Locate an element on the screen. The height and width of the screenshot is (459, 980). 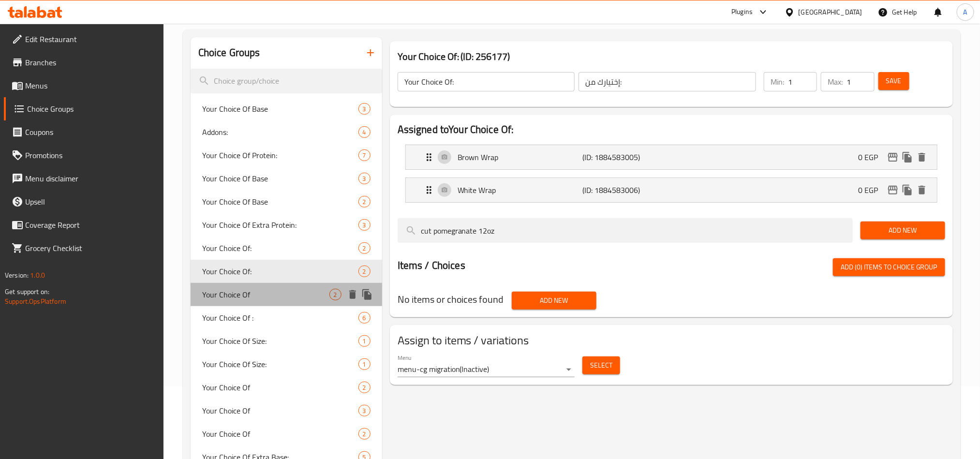
span: Your Choice Of : is located at coordinates (280, 318).